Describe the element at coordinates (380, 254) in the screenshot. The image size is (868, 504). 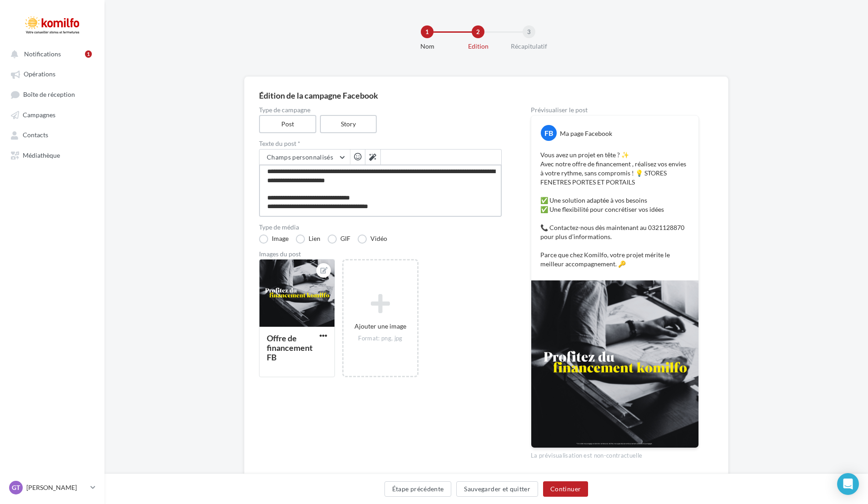
I see `div: Images du post` at that location.